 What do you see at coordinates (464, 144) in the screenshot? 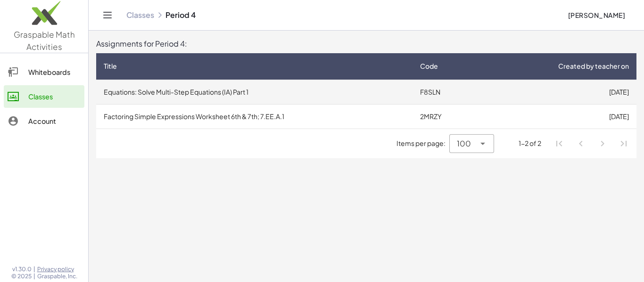
I see `span: 100` at bounding box center [464, 144].